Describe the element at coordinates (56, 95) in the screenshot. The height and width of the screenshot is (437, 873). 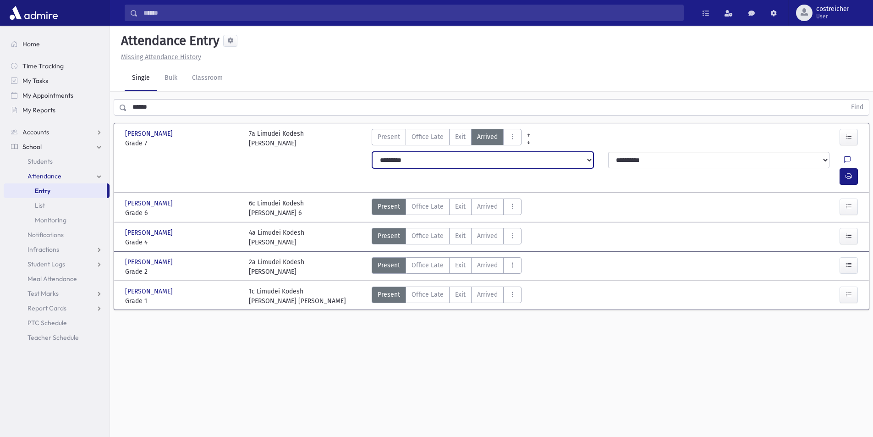
I see `a: My Appointments` at that location.